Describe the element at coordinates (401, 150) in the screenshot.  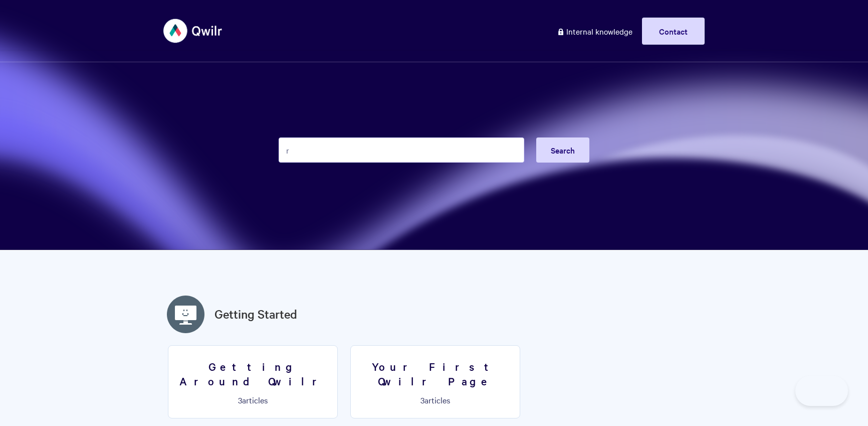
I see `input: Search the knowledge base` at that location.